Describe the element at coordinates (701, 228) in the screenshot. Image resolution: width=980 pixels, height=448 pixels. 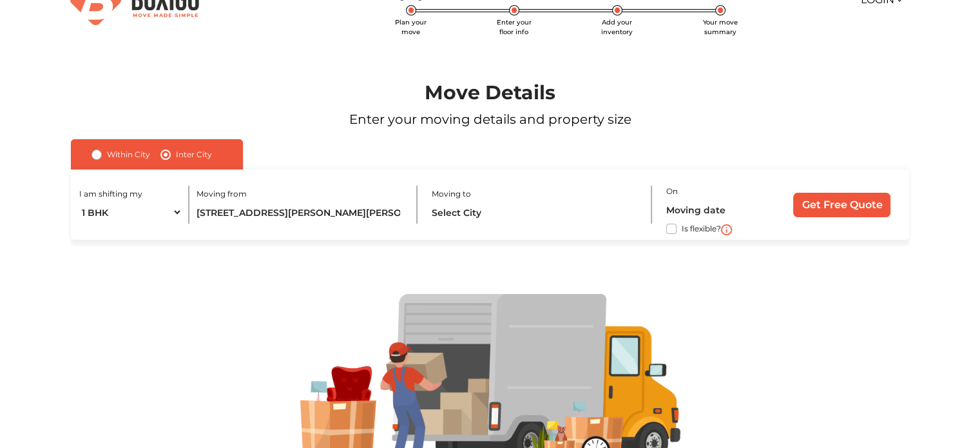
I see `label: Is flexible?` at that location.